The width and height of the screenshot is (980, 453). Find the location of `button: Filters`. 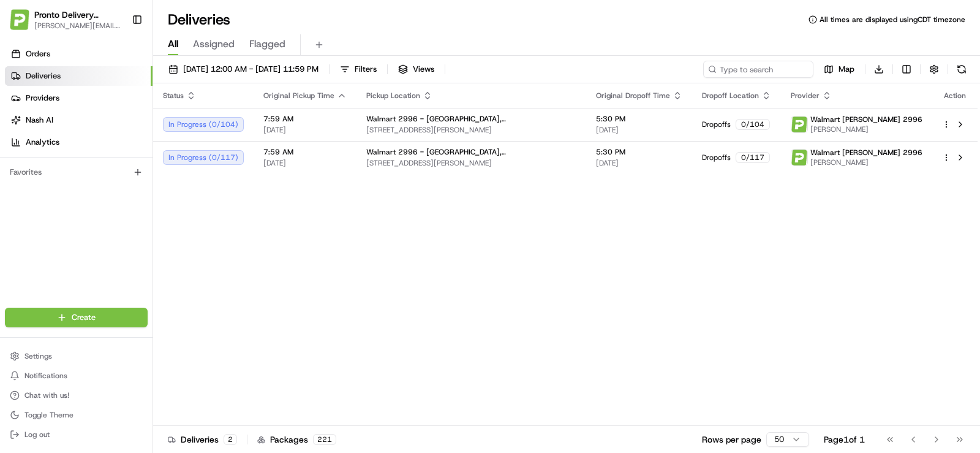

button: Filters is located at coordinates (358, 70).